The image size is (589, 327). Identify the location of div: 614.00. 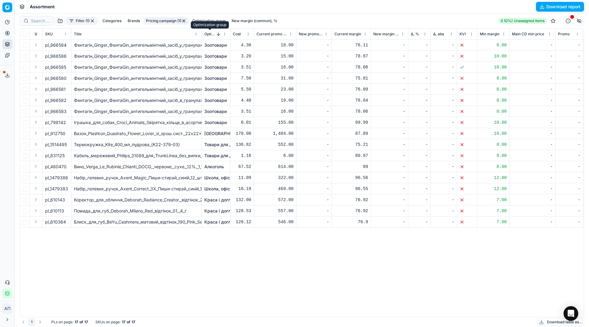
(275, 167).